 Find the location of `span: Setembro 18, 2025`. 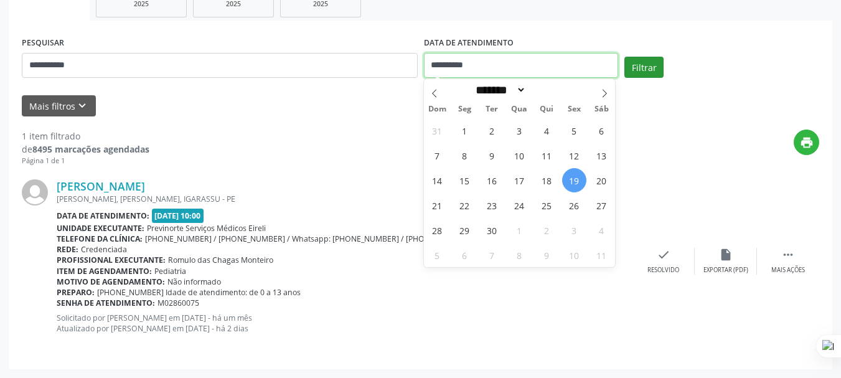

span: Setembro 18, 2025 is located at coordinates (546, 180).